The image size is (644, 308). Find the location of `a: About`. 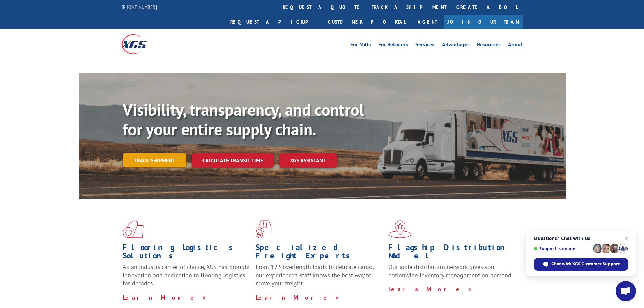

a: About is located at coordinates (515, 46).